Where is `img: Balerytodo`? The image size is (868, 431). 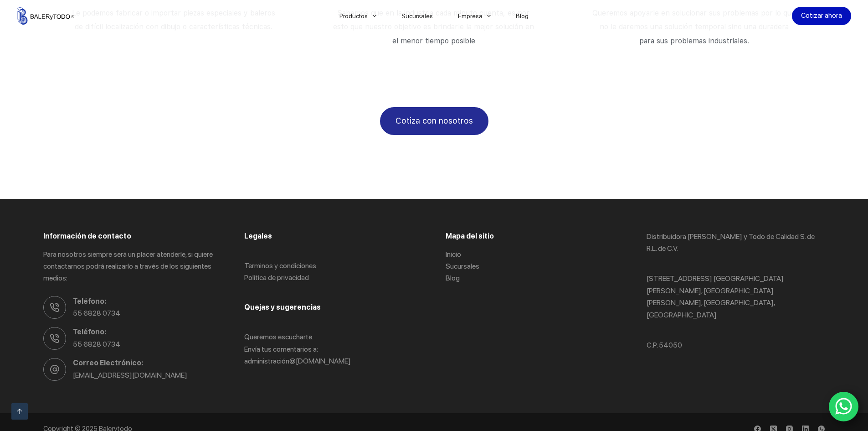
img: Balerytodo is located at coordinates (45, 16).